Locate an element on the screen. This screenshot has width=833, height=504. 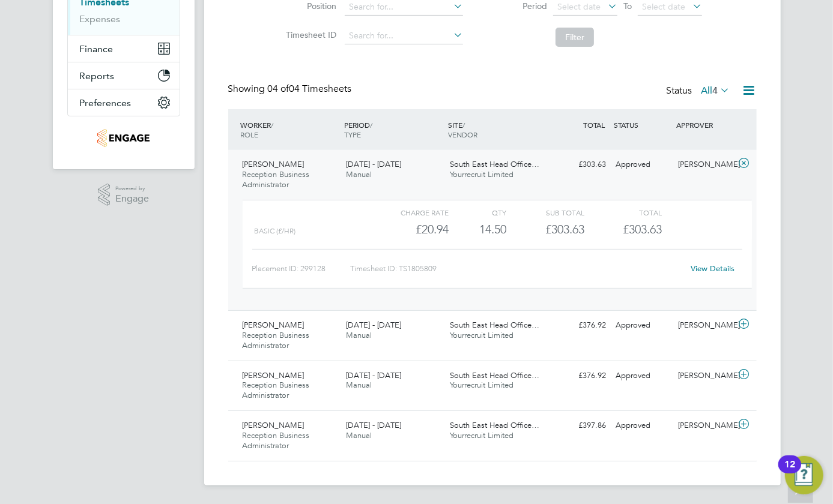
span: VENDOR is located at coordinates (462, 134).